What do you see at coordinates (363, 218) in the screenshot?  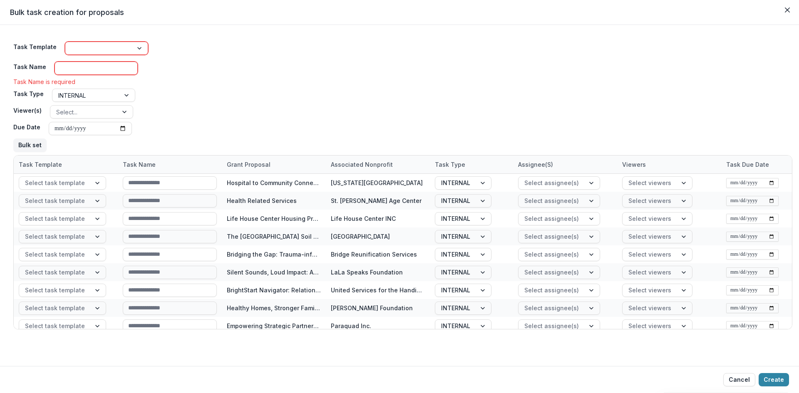 I see `div: Life House Center INC` at bounding box center [363, 218].